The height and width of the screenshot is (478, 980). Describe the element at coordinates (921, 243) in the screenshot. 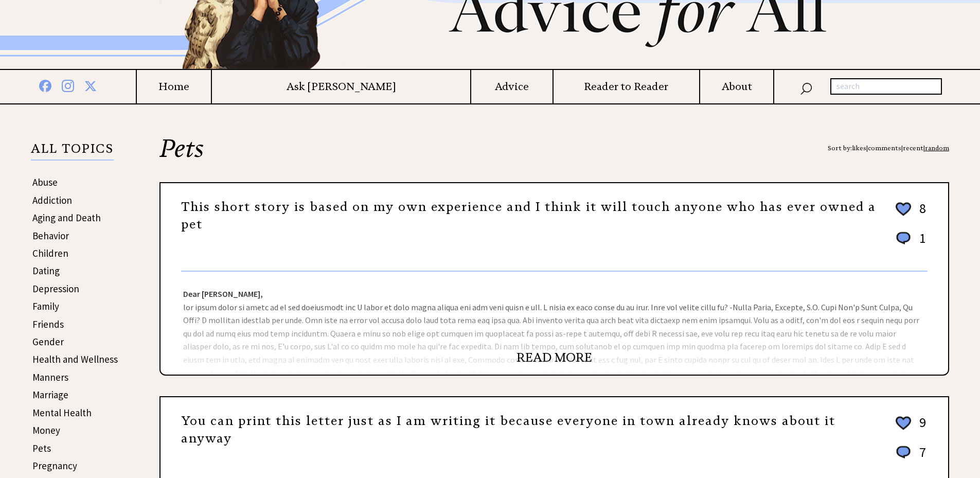

I see `td: 1` at that location.